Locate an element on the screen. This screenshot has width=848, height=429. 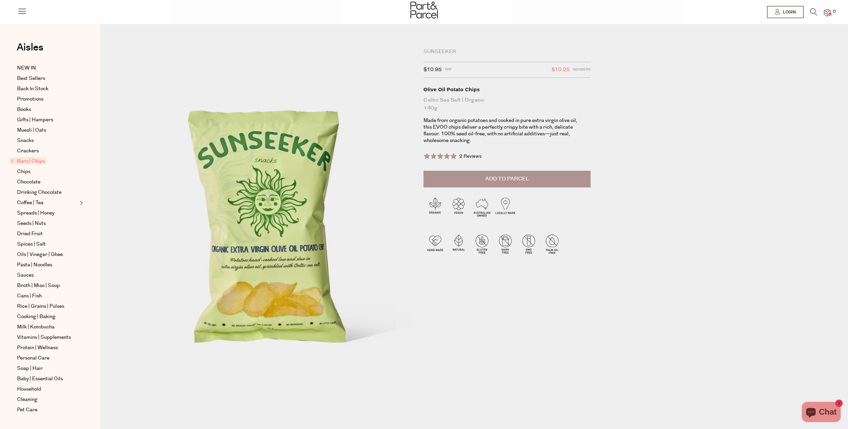
span: Crackers is located at coordinates (28, 151).